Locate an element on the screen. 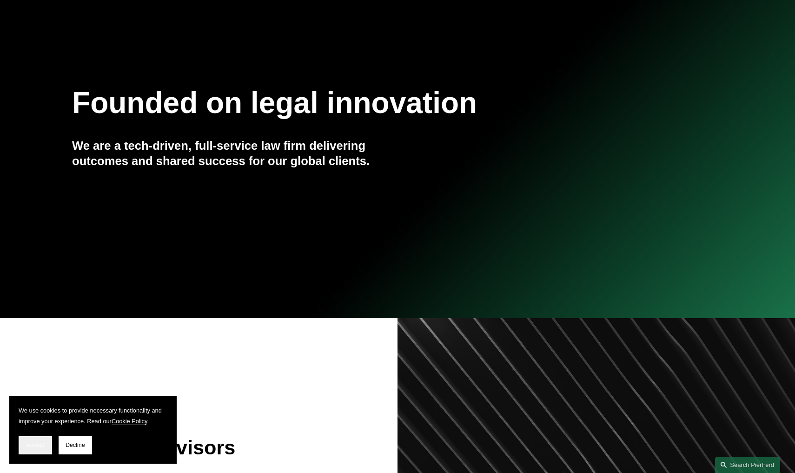  button: Accept is located at coordinates (35, 445).